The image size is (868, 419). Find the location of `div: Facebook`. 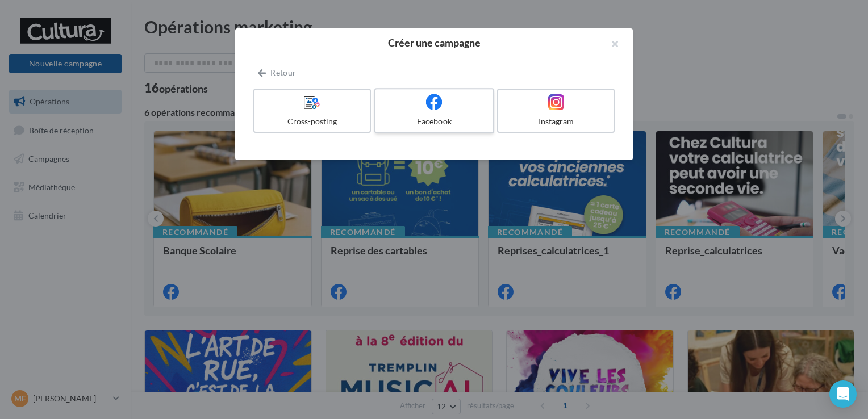

div: Facebook is located at coordinates (434, 121).